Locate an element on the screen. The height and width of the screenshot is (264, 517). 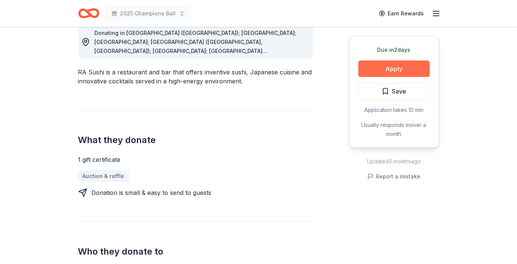
button: Save is located at coordinates (394, 91).